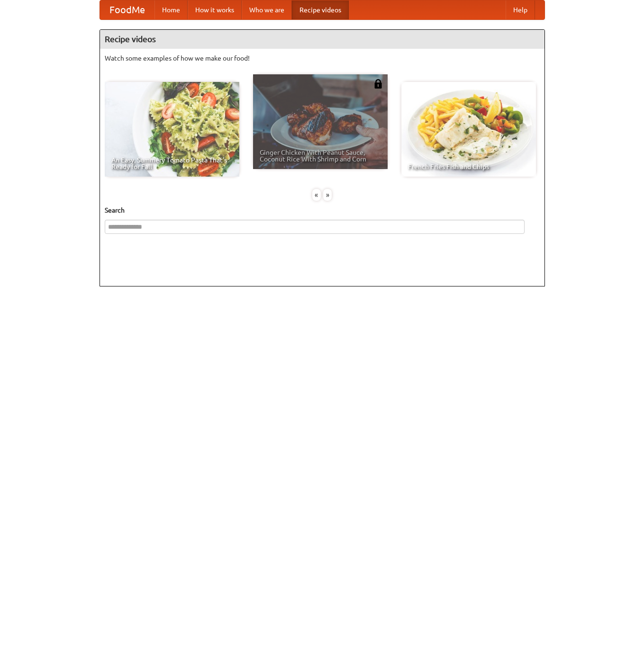  I want to click on a: An Easy, Summery Tomato Pasta That's Ready for Fall, so click(172, 129).